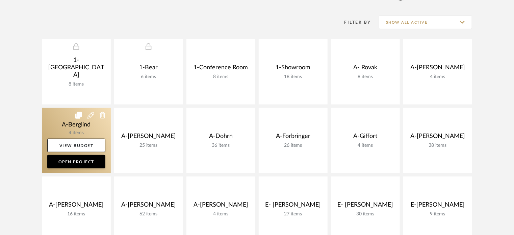  Describe the element at coordinates (149, 145) in the screenshot. I see `div: 25 items` at that location.